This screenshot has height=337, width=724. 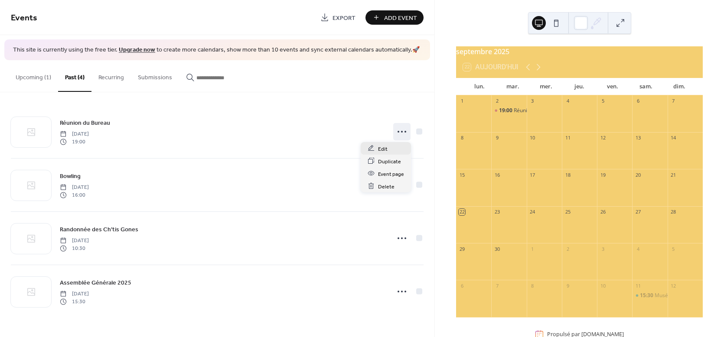 I want to click on div: jeu., so click(x=579, y=87).